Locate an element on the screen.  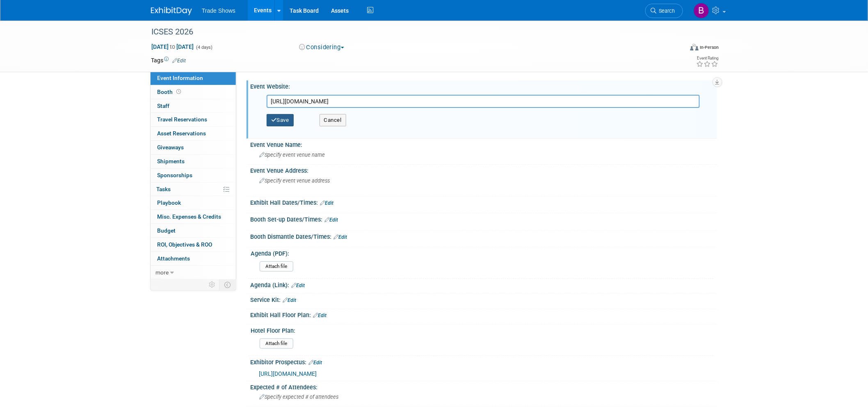
span: Trade Shows is located at coordinates (218, 11).